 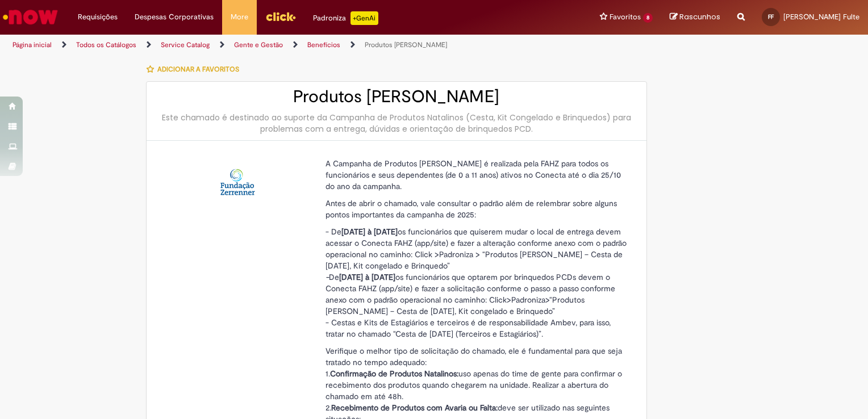 I want to click on a: Service Catalog, so click(x=185, y=45).